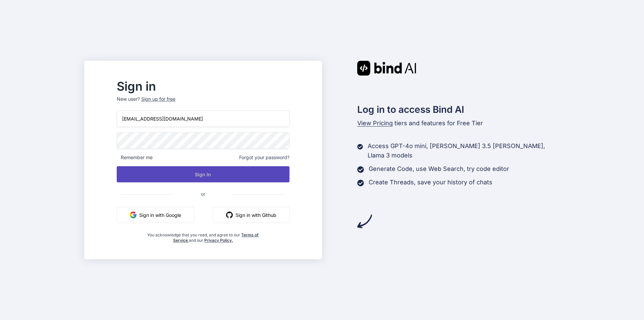 This screenshot has height=320, width=644. What do you see at coordinates (158, 99) in the screenshot?
I see `div: Sign up for free` at bounding box center [158, 99].